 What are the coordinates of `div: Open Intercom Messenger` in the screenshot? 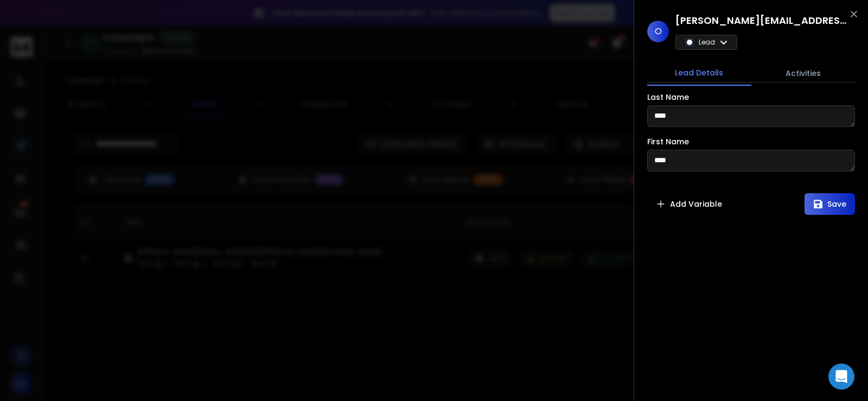 It's located at (841, 376).